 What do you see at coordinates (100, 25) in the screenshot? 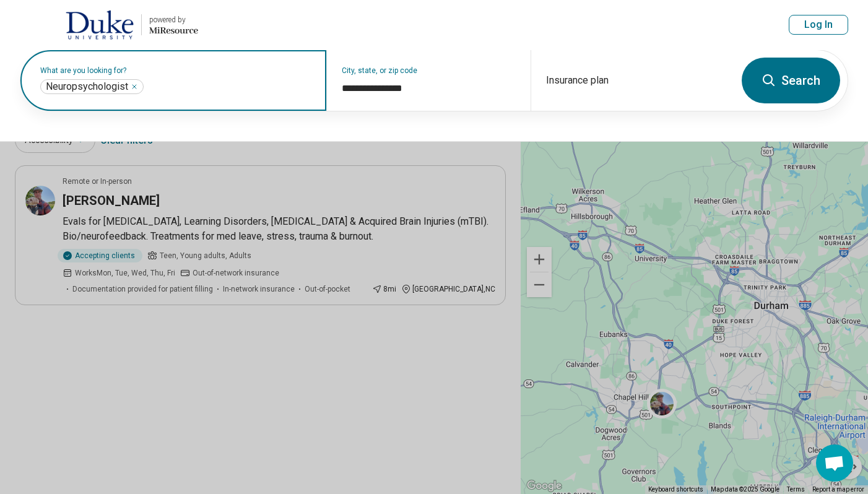
I see `img: Duke University` at bounding box center [100, 25].